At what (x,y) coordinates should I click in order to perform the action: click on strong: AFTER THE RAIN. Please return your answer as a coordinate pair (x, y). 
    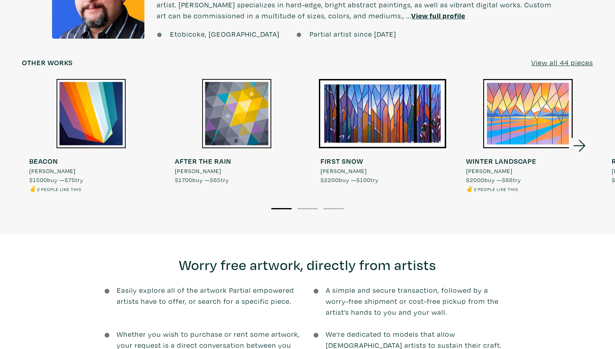
    Looking at the image, I should click on (203, 161).